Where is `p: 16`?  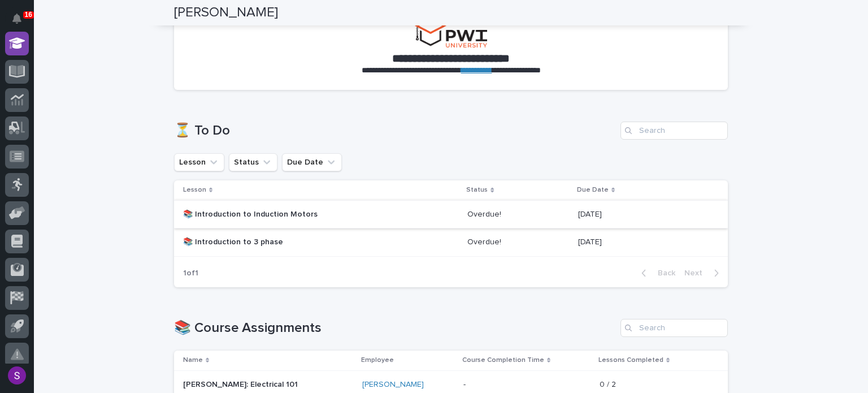 p: 16 is located at coordinates (28, 14).